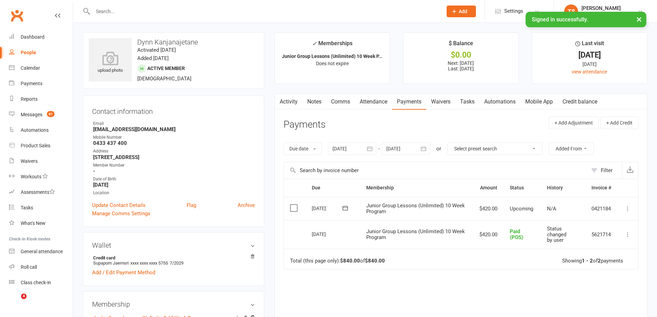  What do you see at coordinates (174, 165) in the screenshot?
I see `div: Member Number` at bounding box center [174, 165].